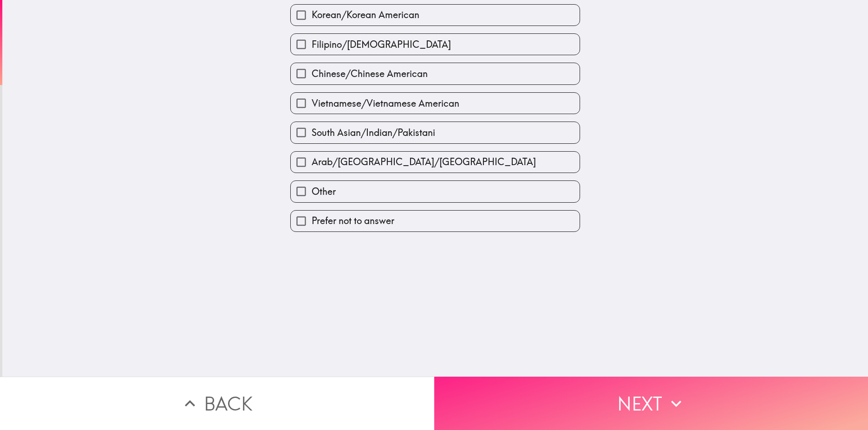 This screenshot has height=430, width=868. Describe the element at coordinates (324, 192) in the screenshot. I see `span: Other` at that location.